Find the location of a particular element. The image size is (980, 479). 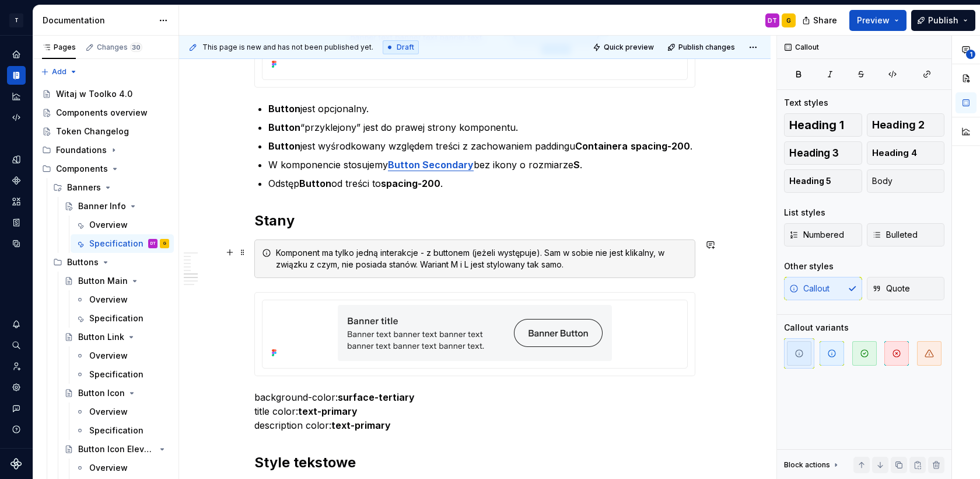

button: Contact support is located at coordinates (16, 408).